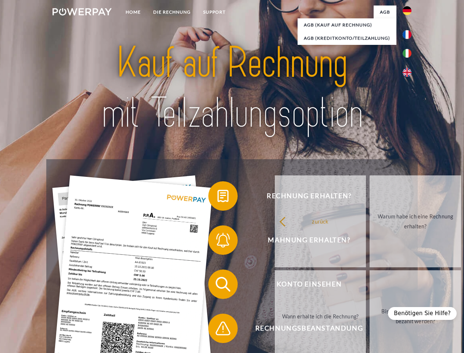  Describe the element at coordinates (385, 12) in the screenshot. I see `a: agb` at that location.